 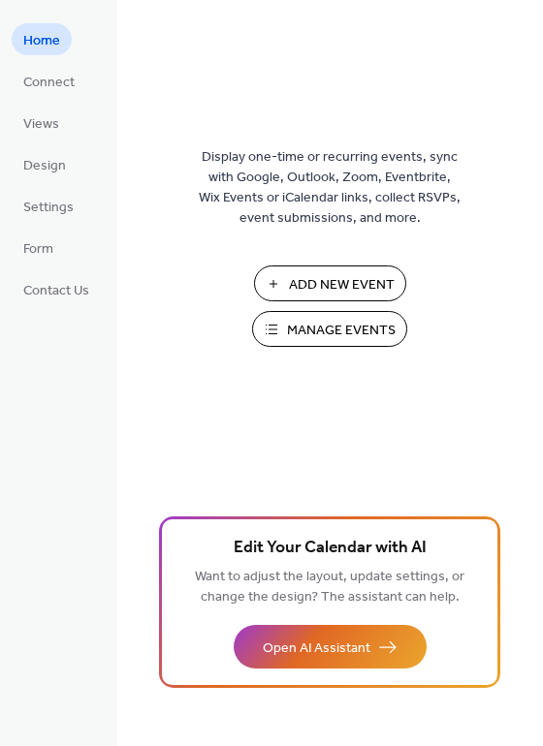 What do you see at coordinates (330, 283) in the screenshot?
I see `button: Add New Event` at bounding box center [330, 283].